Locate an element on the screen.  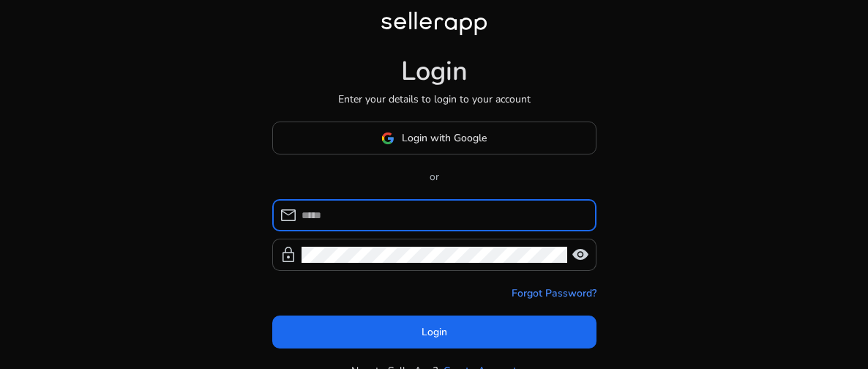
button: Login is located at coordinates (434, 331).